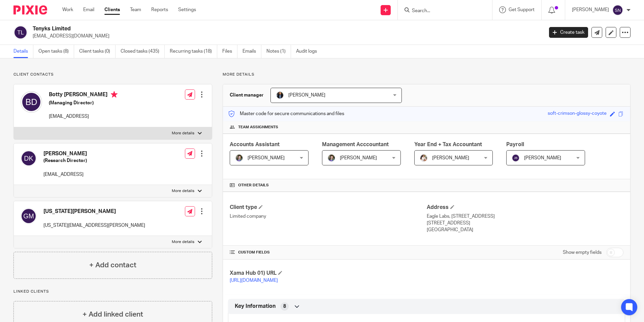 This screenshot has height=322, width=644. Describe the element at coordinates (143, 51) in the screenshot. I see `a: Closed tasks (435)` at that location.